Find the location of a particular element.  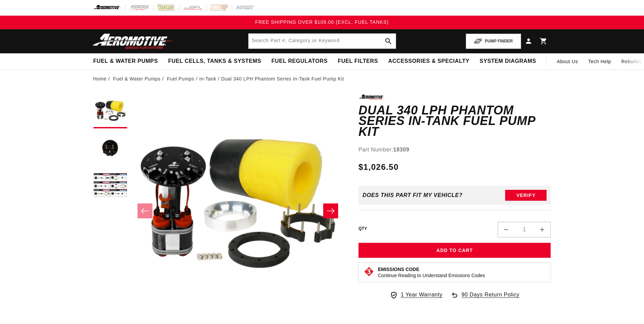

span: $1,026.50 is located at coordinates (379, 167).